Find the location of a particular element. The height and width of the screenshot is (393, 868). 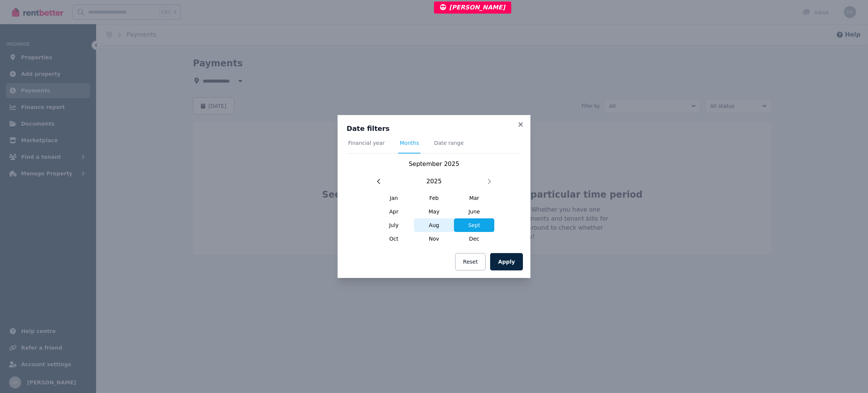

h3: Date filters is located at coordinates (434, 128).